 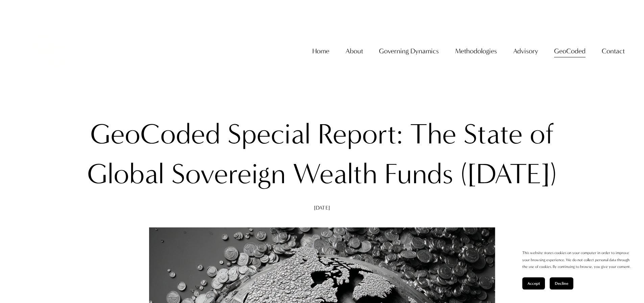 What do you see at coordinates (570, 51) in the screenshot?
I see `a: GeoCoded` at bounding box center [570, 51].